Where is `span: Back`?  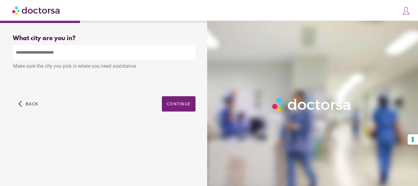 span: Back is located at coordinates (32, 104).